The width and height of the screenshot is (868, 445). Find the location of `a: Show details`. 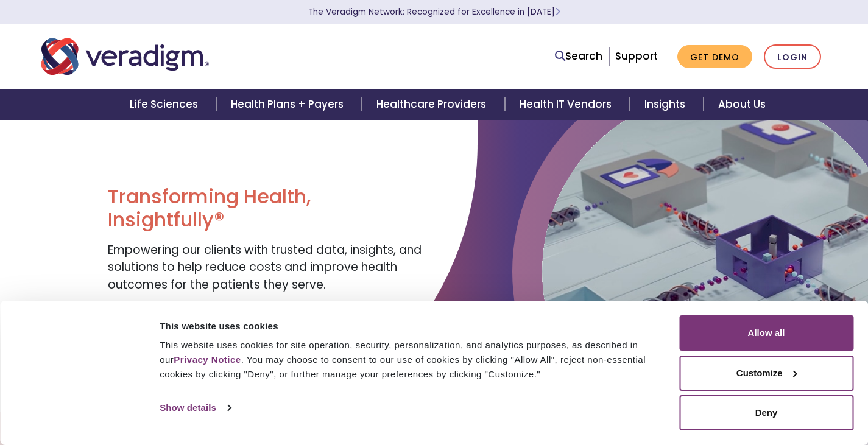

a: Show details is located at coordinates (195, 408).